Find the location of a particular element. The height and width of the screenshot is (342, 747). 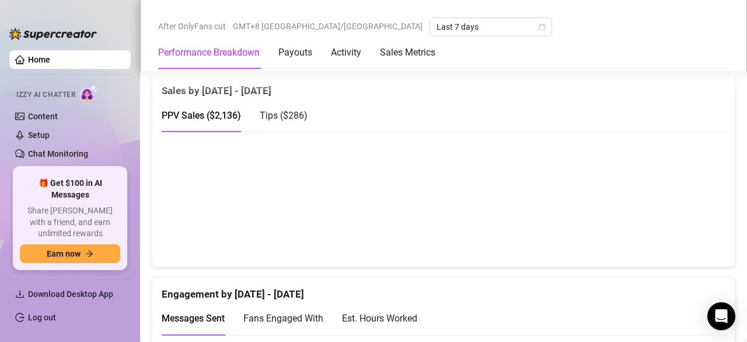

span: calendar is located at coordinates (542, 27).